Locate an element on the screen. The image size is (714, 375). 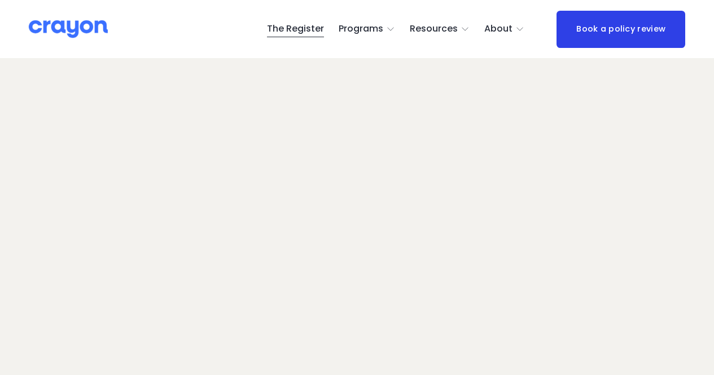
a: The Register is located at coordinates (295, 29).